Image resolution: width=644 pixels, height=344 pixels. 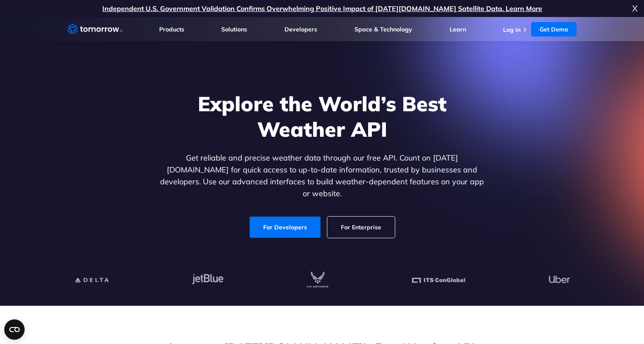 What do you see at coordinates (285, 227) in the screenshot?
I see `a: For Developers` at bounding box center [285, 227].